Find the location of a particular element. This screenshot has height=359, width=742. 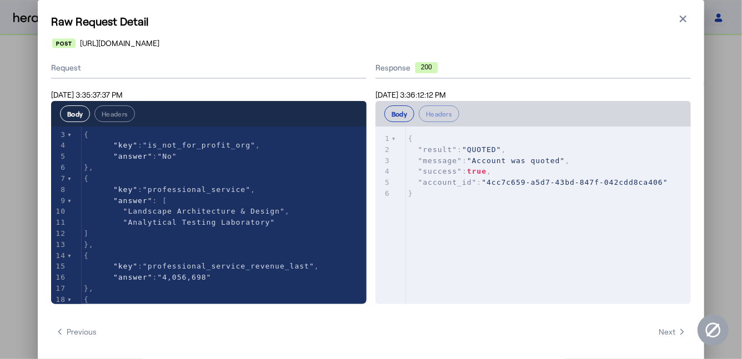

div: 18 is located at coordinates (59, 300).